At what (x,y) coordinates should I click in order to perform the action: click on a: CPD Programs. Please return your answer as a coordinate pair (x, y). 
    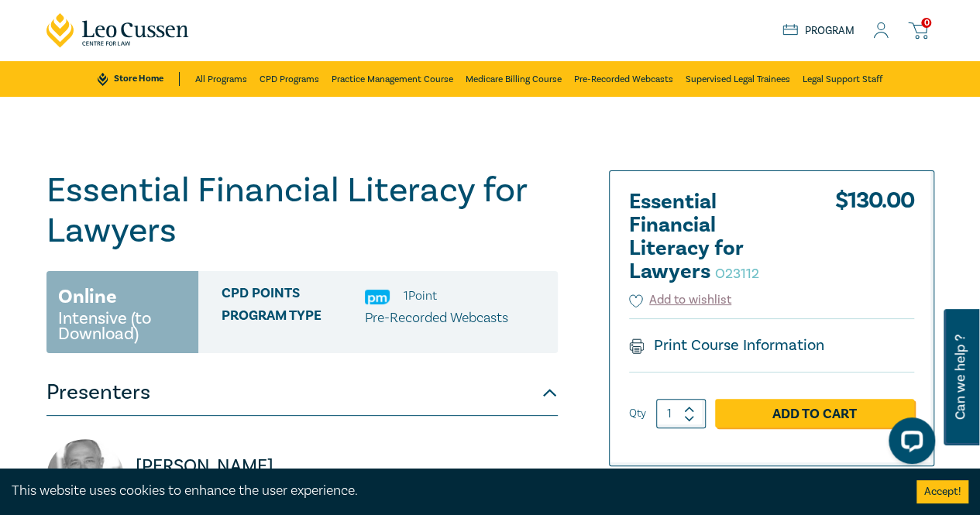
    Looking at the image, I should click on (289, 79).